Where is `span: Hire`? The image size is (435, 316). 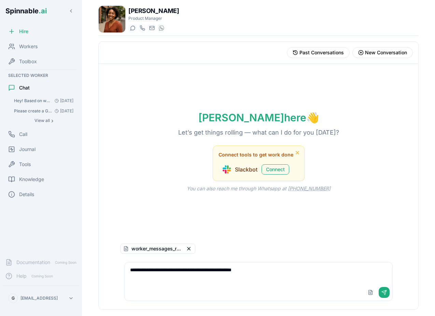 span: Hire is located at coordinates (24, 31).